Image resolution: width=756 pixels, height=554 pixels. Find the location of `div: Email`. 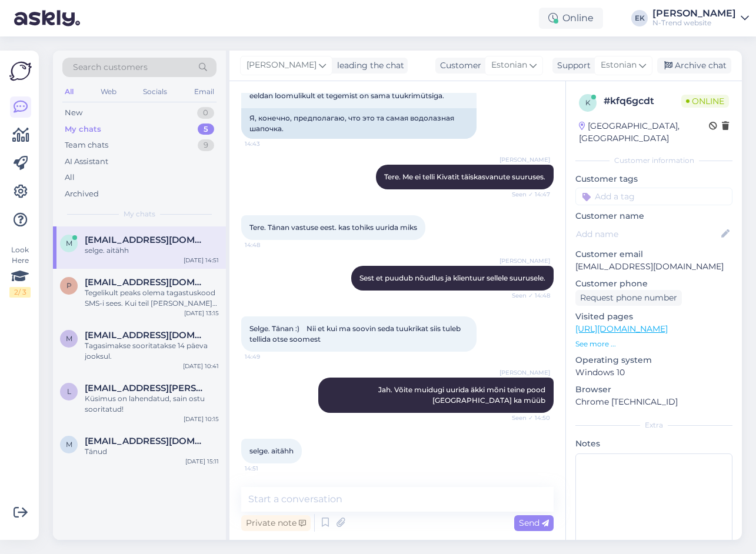

div: Email is located at coordinates (204, 91).